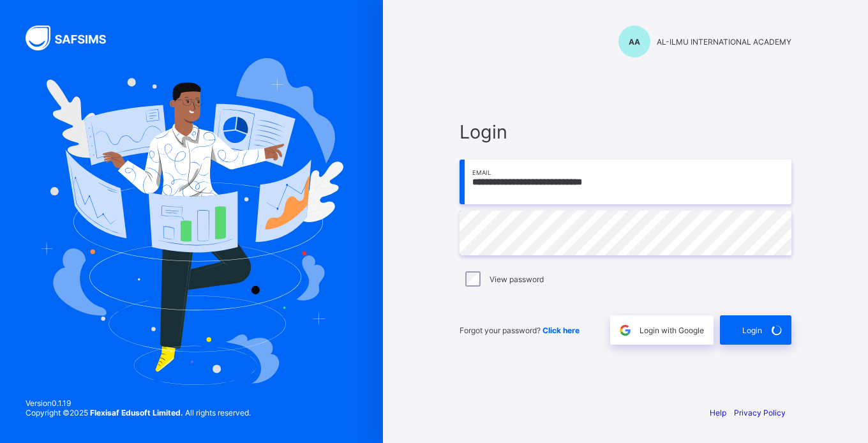 This screenshot has width=868, height=443. Describe the element at coordinates (724, 42) in the screenshot. I see `span: AL-ILMU INTERNATIONAL ACADEMY` at that location.